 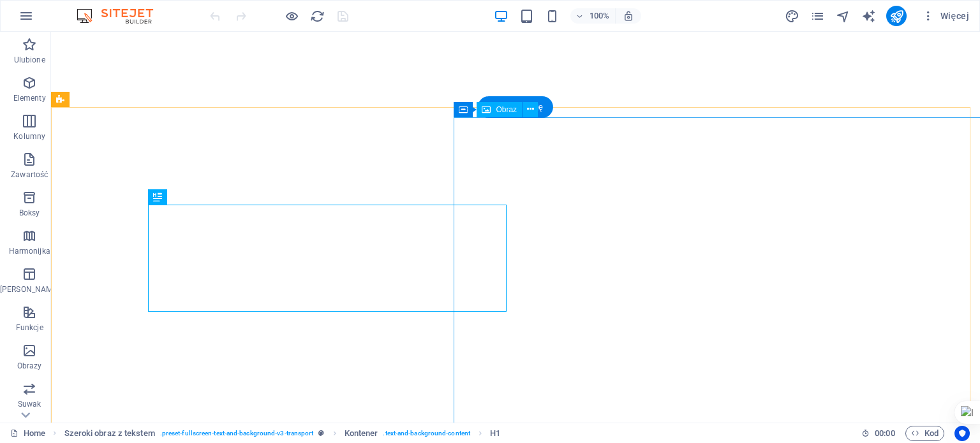 I want to click on p: Elementy, so click(x=29, y=98).